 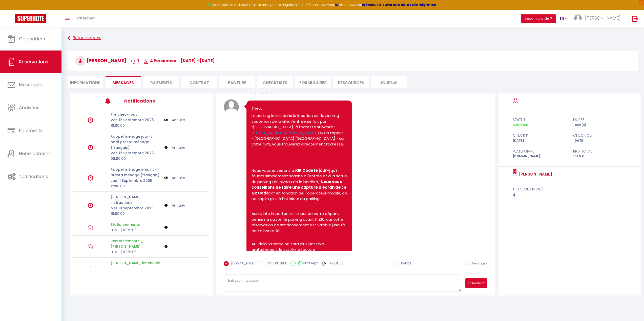 I want to click on div: Prix total, so click(x=600, y=151).